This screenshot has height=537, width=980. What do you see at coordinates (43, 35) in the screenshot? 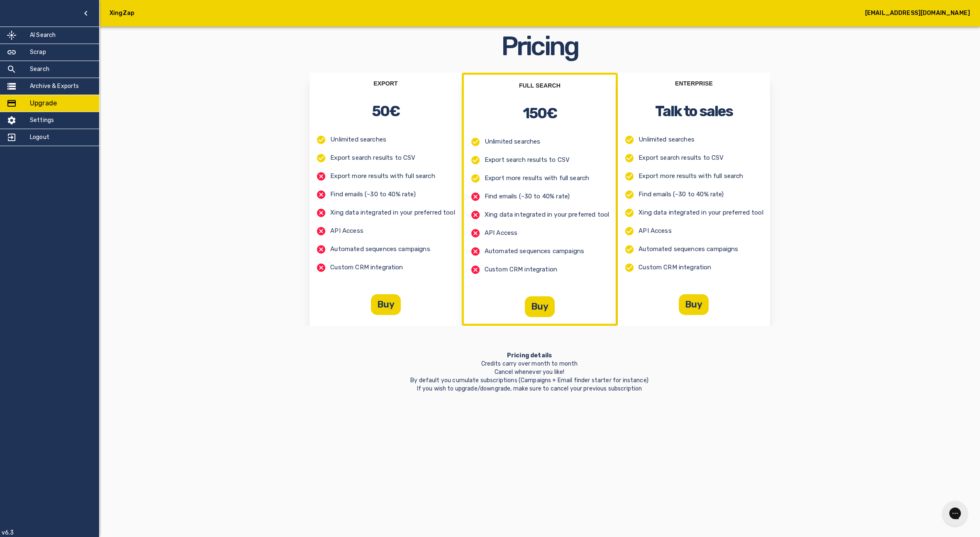
I see `h5: AI Search` at bounding box center [43, 35].